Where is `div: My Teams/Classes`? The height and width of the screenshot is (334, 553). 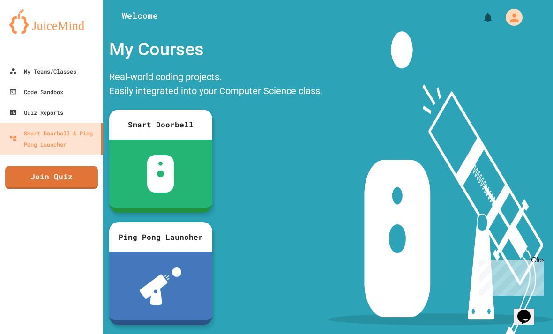 div: My Teams/Classes is located at coordinates (43, 71).